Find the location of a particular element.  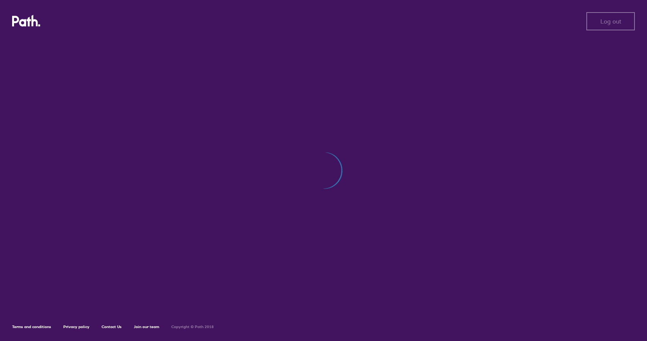

button: Log out is located at coordinates (611, 21).